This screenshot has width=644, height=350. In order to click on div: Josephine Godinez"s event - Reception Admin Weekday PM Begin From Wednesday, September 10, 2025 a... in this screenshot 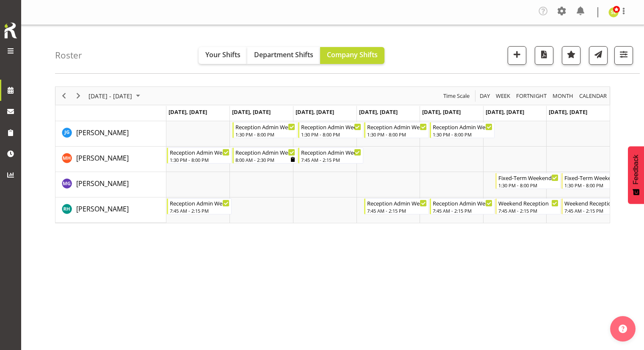, I will do `click(330, 130)`.